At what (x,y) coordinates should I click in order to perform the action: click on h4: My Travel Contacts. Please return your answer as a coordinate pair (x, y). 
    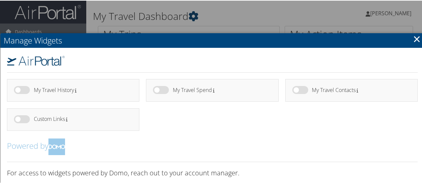
    Looking at the image, I should click on (359, 89).